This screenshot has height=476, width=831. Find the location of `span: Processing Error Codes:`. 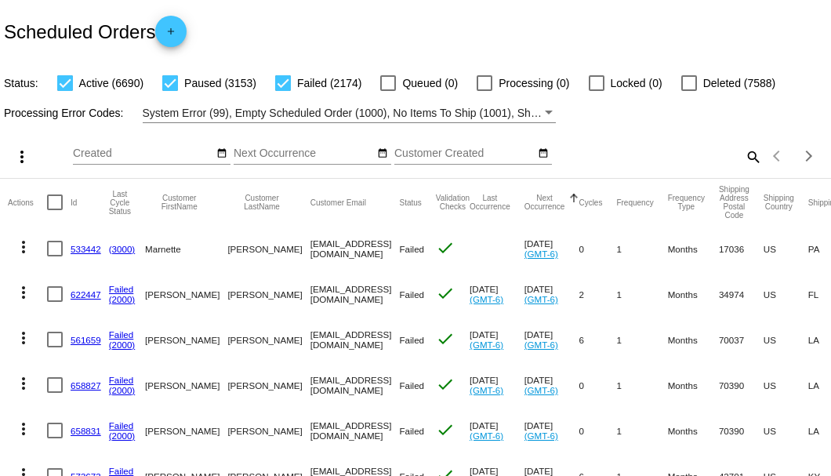

span: Processing Error Codes: is located at coordinates (64, 113).